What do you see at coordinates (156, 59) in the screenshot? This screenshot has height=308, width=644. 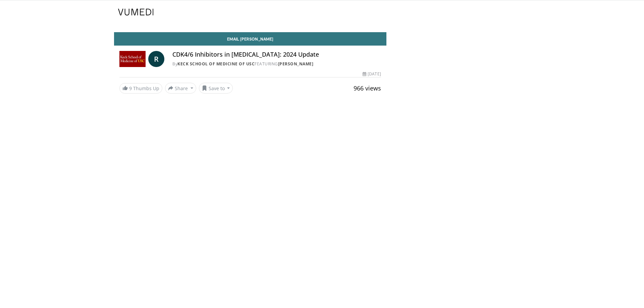 I see `span: R` at bounding box center [156, 59].